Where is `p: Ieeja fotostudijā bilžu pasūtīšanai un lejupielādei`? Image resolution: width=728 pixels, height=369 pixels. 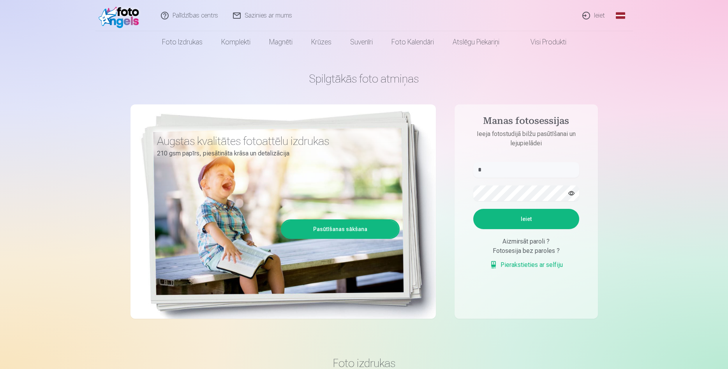
p: Ieeja fotostudijā bilžu pasūtīšanai un lejupielādei is located at coordinates (527, 139).